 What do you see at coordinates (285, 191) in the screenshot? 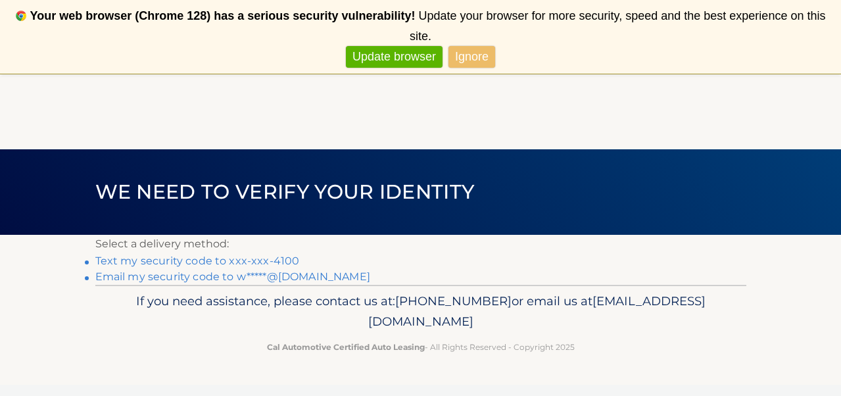
I see `span: We need to verify your identity` at bounding box center [285, 191].